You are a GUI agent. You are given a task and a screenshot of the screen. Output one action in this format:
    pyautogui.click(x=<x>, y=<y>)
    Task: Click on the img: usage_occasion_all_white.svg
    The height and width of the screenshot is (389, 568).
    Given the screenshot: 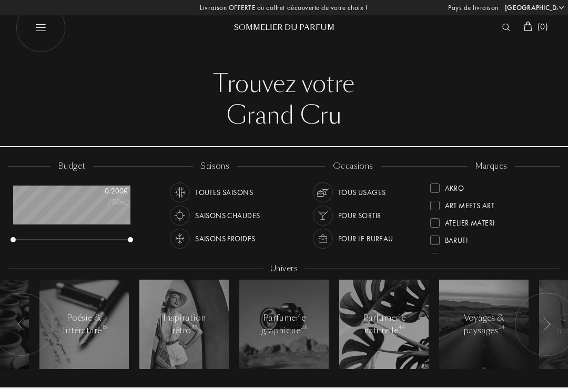 What is the action you would take?
    pyautogui.click(x=323, y=193)
    